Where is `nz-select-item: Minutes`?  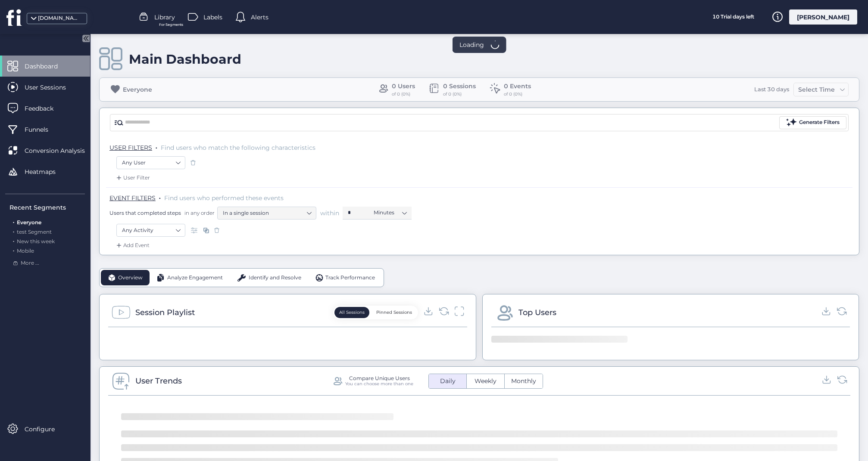 nz-select-item: Minutes is located at coordinates (390, 213).